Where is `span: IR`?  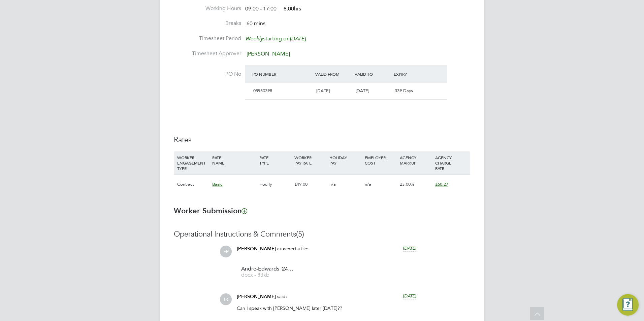 span: IR is located at coordinates (226, 300).